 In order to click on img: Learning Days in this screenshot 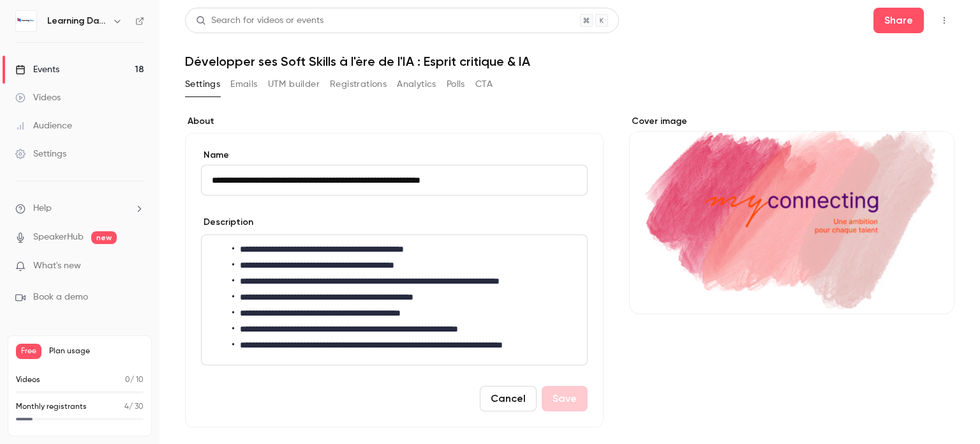, I will do `click(27, 21)`.